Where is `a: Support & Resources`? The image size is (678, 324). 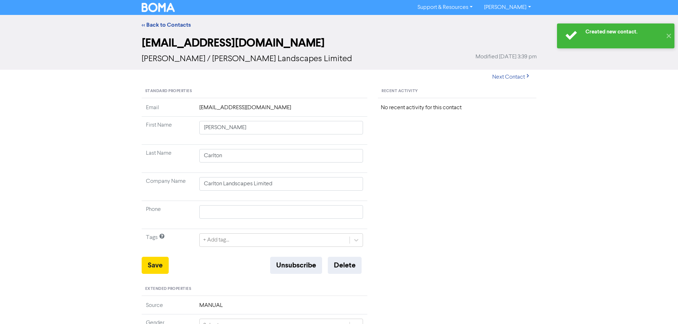 a: Support & Resources is located at coordinates (445, 7).